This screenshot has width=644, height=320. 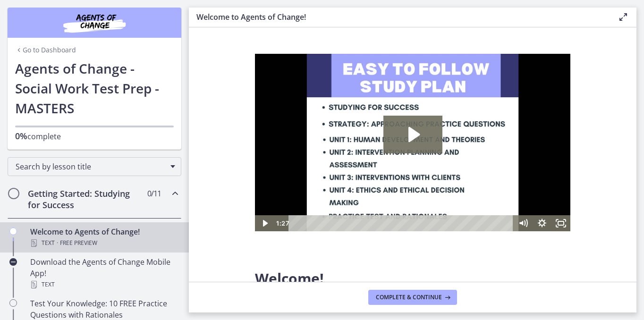 I want to click on span: 0%, so click(x=21, y=136).